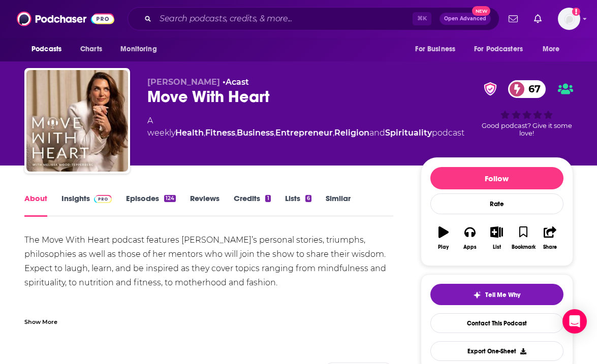 The width and height of the screenshot is (597, 364). I want to click on img: Podchaser Pro, so click(103, 199).